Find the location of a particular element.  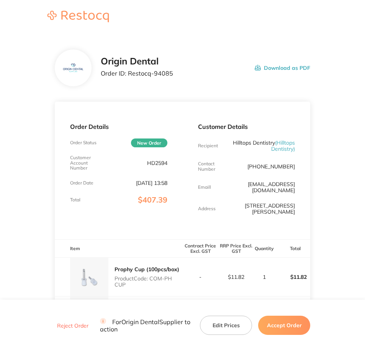

p: Emaill is located at coordinates (205, 187).